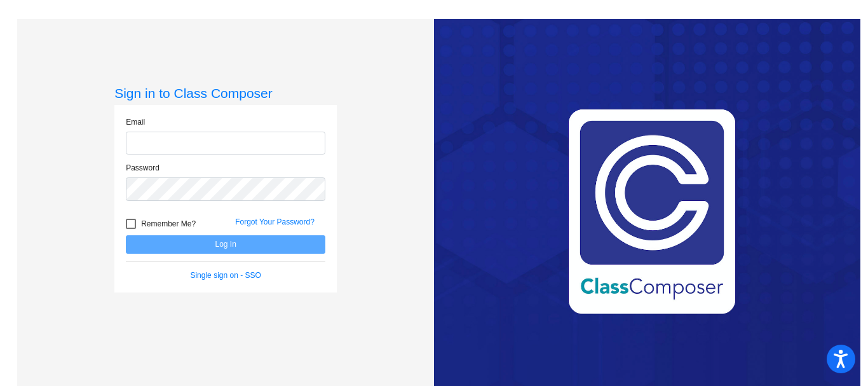 Image resolution: width=868 pixels, height=386 pixels. I want to click on label: Email, so click(135, 122).